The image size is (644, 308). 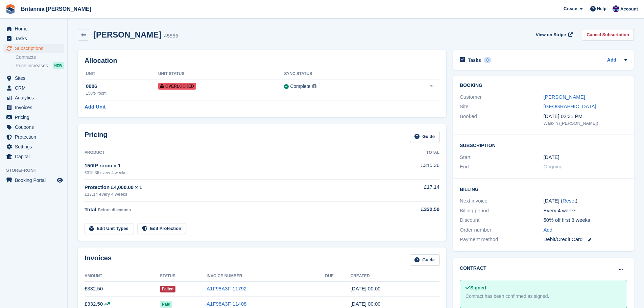 I want to click on div: Discount, so click(x=502, y=220).